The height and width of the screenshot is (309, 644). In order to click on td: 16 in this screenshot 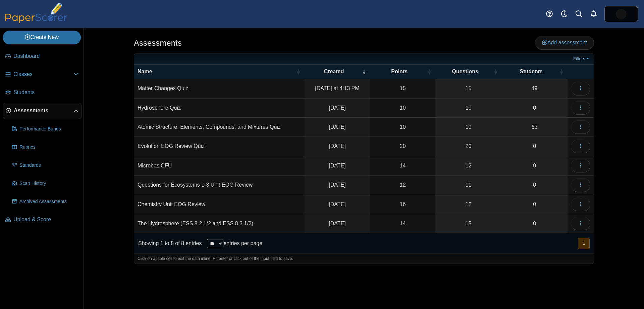, I will do `click(403, 204)`.